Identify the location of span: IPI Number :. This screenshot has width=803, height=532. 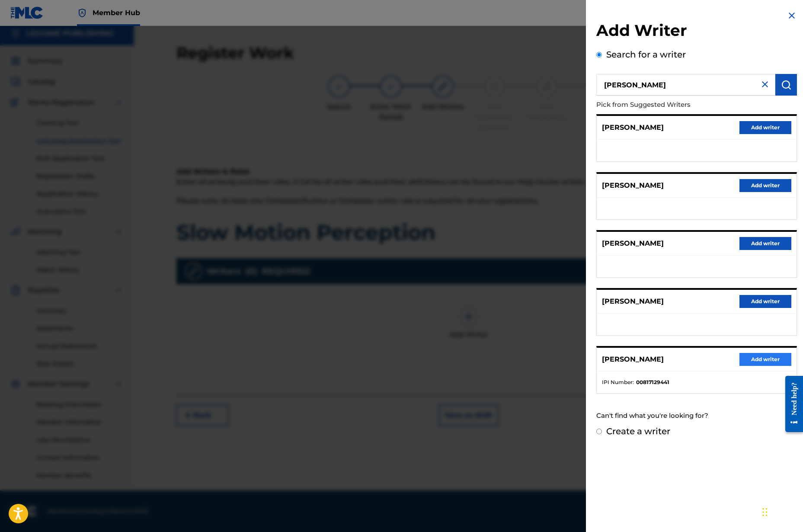
(617, 382).